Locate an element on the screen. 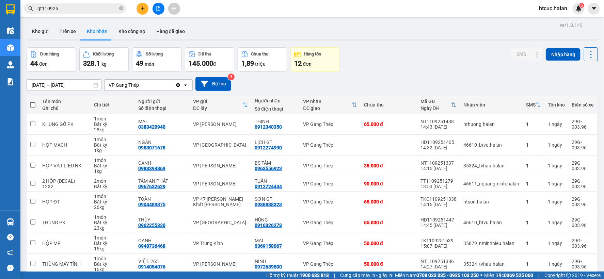 The width and height of the screenshot is (604, 279). span: triệu is located at coordinates (260, 64).